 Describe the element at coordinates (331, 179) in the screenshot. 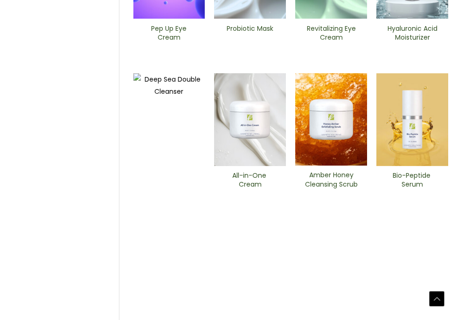

I see `h2: Amber Honey Cleansing Scrub` at that location.